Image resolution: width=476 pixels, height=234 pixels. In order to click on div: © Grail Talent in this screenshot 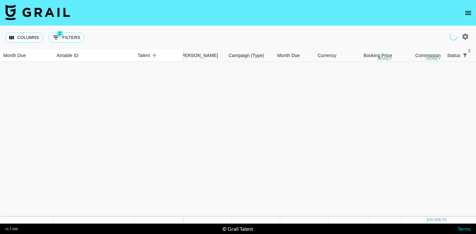, I will do `click(238, 229)`.